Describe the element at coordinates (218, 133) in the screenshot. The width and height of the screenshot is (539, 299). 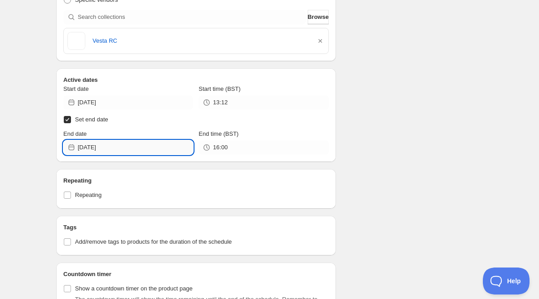
I see `span: End time (BST)` at that location.